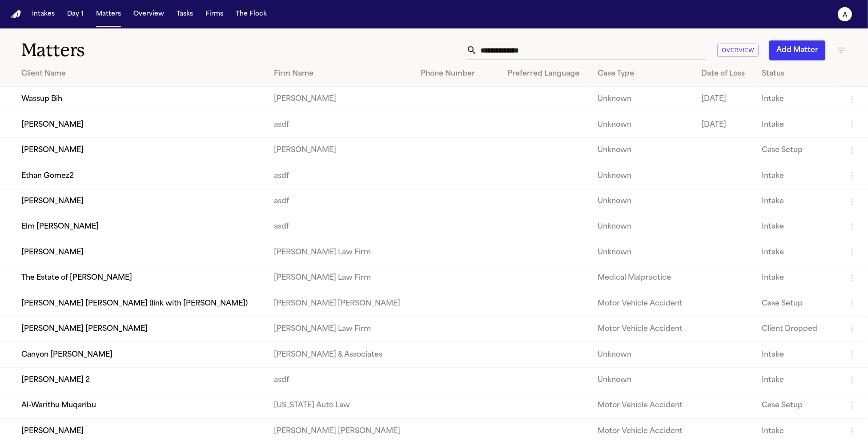  I want to click on img: Finch Logo, so click(16, 14).